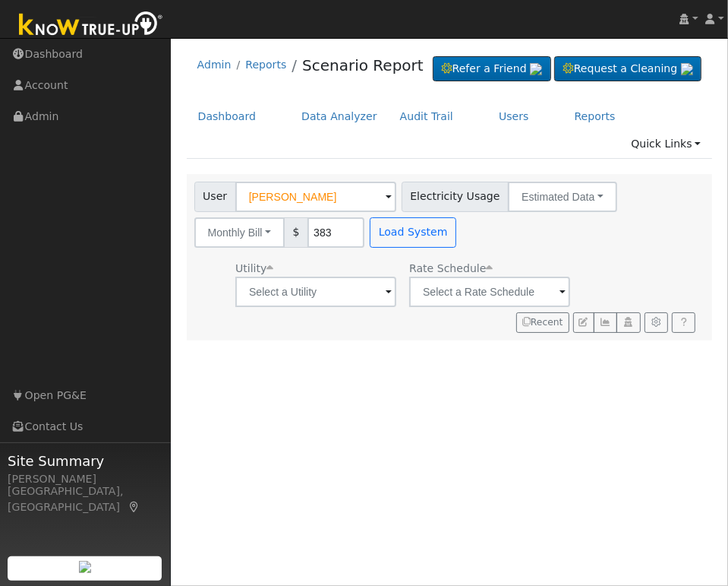 This screenshot has height=586, width=728. What do you see at coordinates (455, 197) in the screenshot?
I see `span: Electricity Usage` at bounding box center [455, 197].